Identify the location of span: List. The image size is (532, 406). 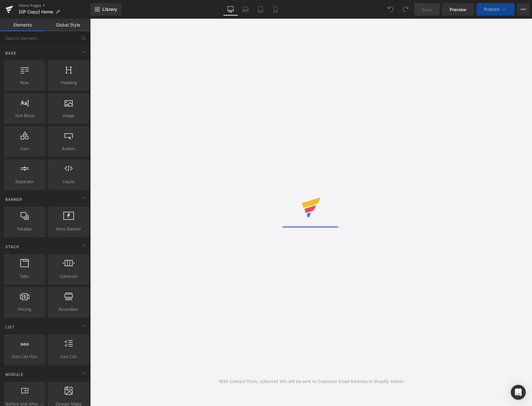
(10, 327).